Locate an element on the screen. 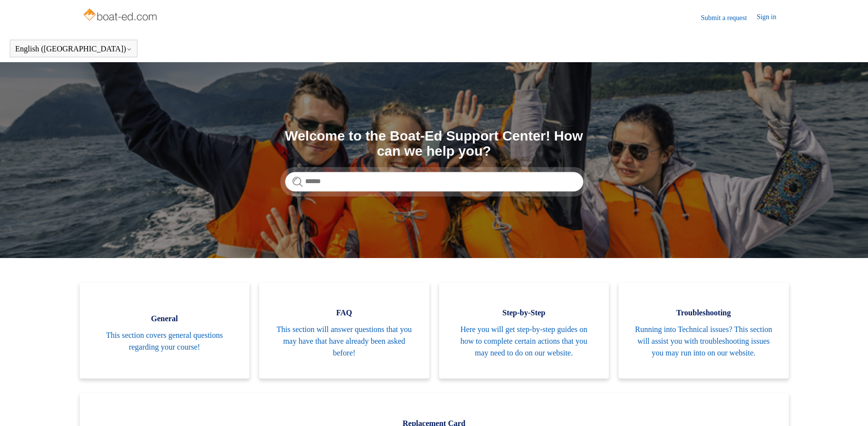 The image size is (868, 426). span: Step-by-Step is located at coordinates (524, 313).